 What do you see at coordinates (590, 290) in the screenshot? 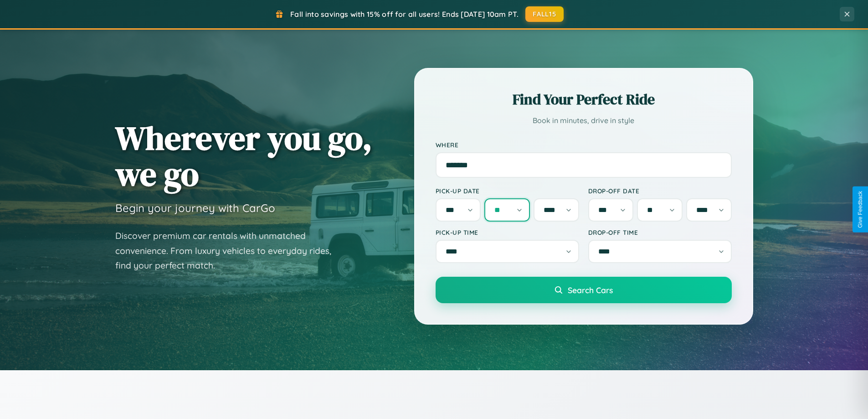
I see `span: Search Cars` at bounding box center [590, 290].